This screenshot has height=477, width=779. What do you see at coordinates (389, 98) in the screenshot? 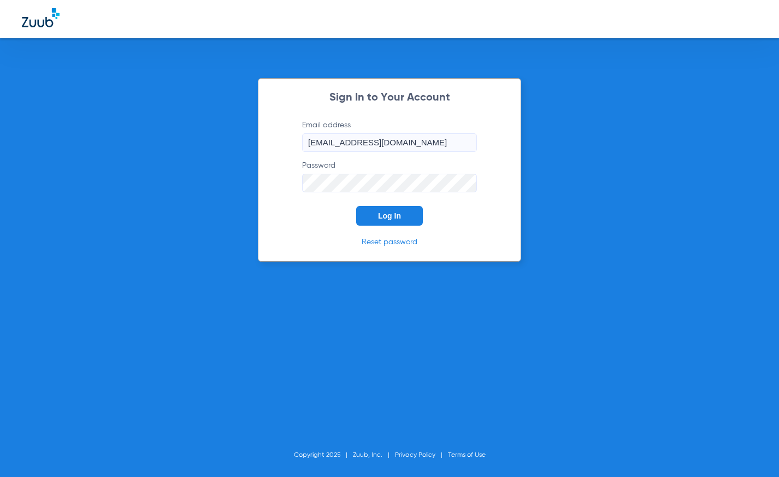
I see `h2: Sign In to Your Account` at bounding box center [389, 98].